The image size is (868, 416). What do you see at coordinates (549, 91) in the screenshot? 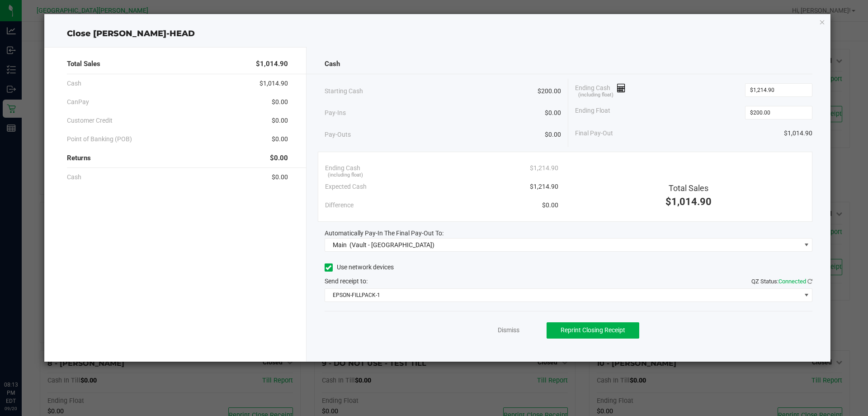
I see `span: $200.00` at bounding box center [549, 91].